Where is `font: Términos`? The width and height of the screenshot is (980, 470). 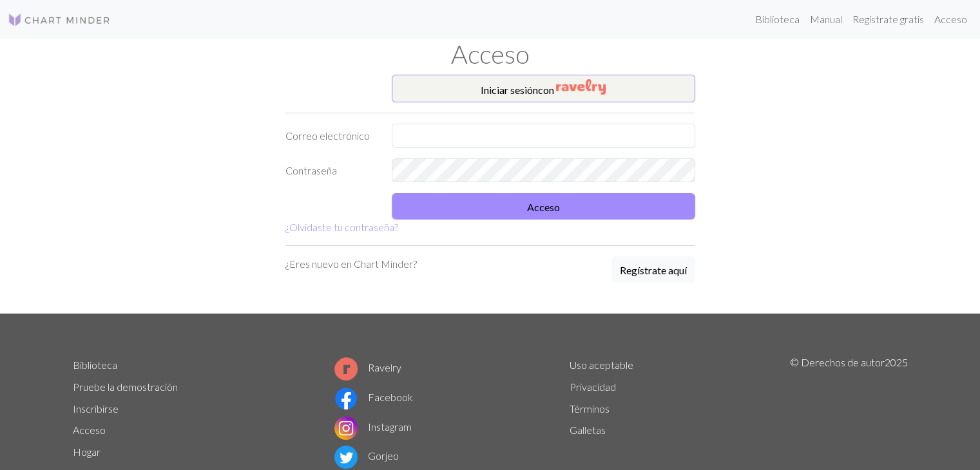 font: Términos is located at coordinates (589, 408).